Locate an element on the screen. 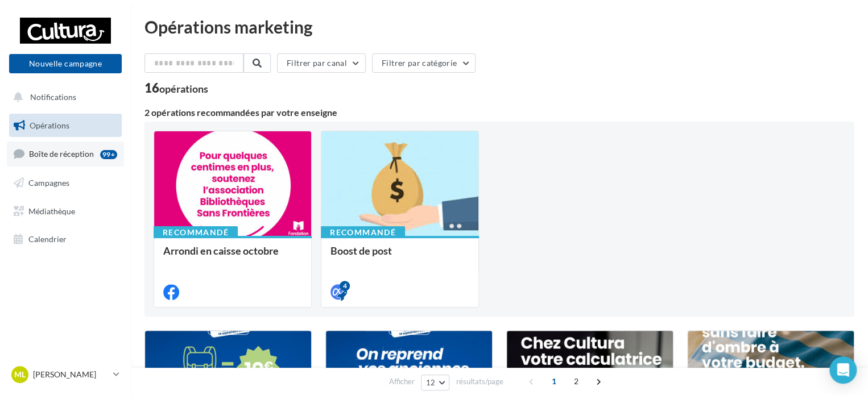 Image resolution: width=868 pixels, height=395 pixels. span: Calendrier is located at coordinates (47, 239).